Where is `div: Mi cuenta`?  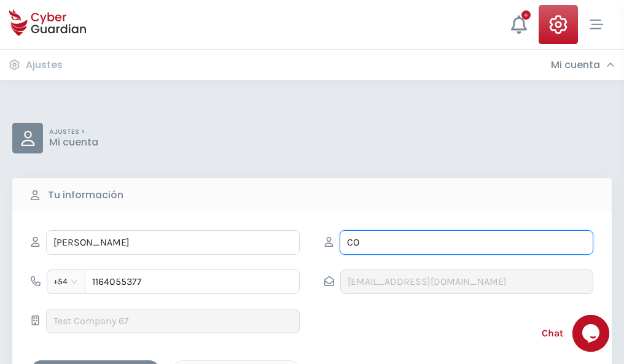 div: Mi cuenta is located at coordinates (583, 65).